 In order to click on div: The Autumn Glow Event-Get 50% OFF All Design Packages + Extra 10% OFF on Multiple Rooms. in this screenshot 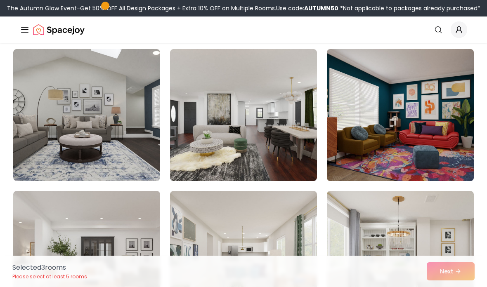, I will do `click(243, 8)`.